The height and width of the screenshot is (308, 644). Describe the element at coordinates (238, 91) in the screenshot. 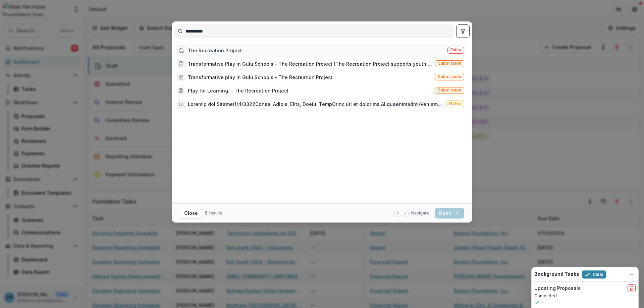

I see `div: Play for Learning. - The Recreation Project` at that location.